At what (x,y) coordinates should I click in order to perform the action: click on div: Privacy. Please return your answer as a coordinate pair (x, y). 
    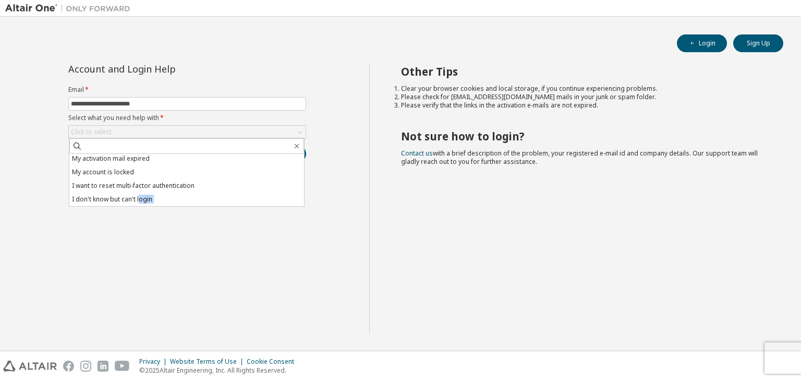
    Looking at the image, I should click on (154, 361).